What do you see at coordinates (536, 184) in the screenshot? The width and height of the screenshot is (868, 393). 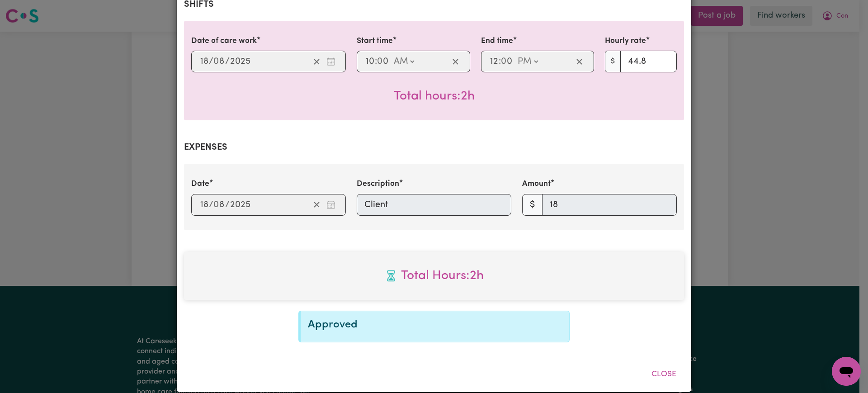 I see `label: Amount` at bounding box center [536, 184].